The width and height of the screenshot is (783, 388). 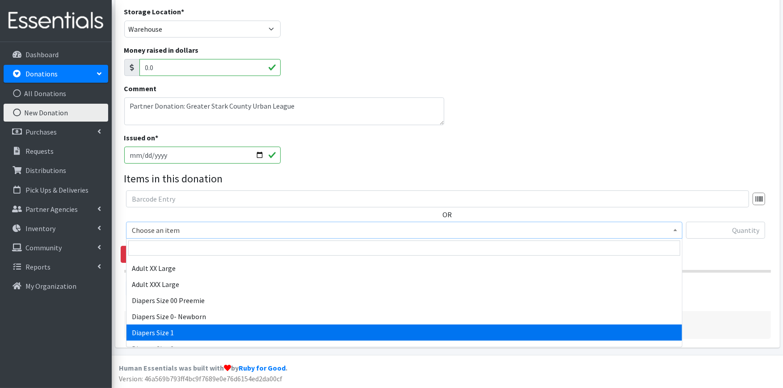 What do you see at coordinates (56, 267) in the screenshot?
I see `a: Reports` at bounding box center [56, 267].